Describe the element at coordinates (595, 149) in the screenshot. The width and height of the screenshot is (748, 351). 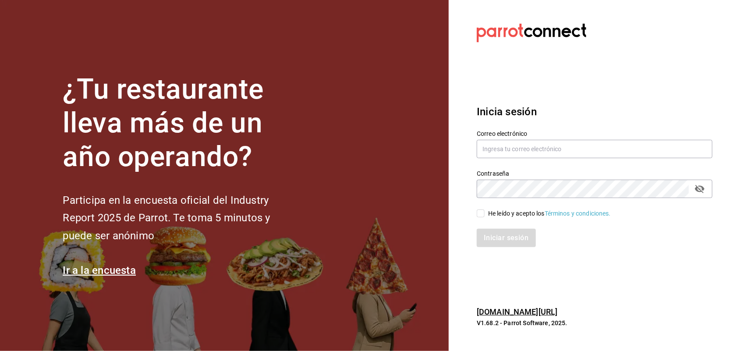
I see `input: Ingresa tu correo electrónico` at that location.